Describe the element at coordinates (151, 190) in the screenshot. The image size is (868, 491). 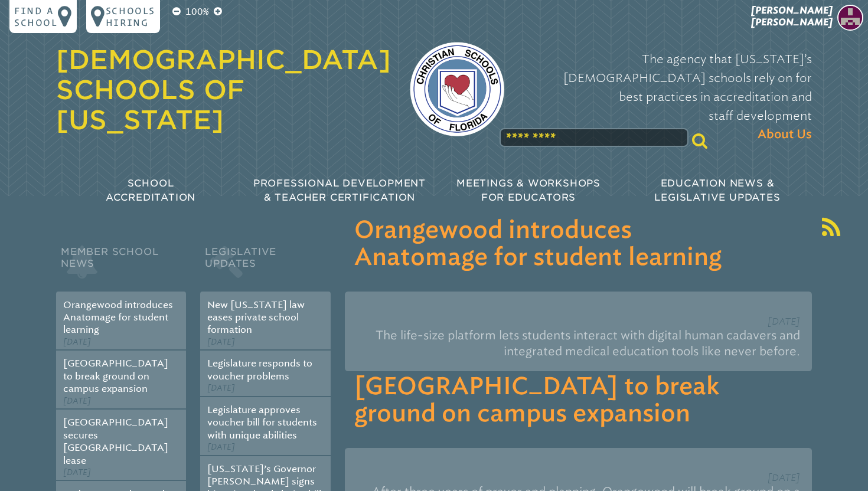
I see `span: School Accreditation` at that location.